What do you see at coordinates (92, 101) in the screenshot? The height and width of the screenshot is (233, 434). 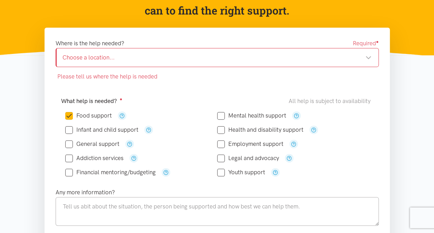 I see `label: What help is needed?` at bounding box center [92, 101].